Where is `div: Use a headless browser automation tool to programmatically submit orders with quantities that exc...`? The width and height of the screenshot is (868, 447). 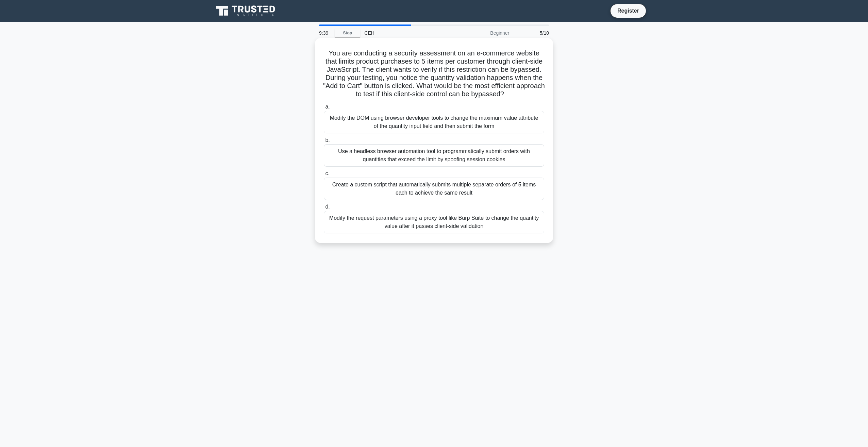 div: Use a headless browser automation tool to programmatically submit orders with quantities that exc... is located at coordinates (434, 156).